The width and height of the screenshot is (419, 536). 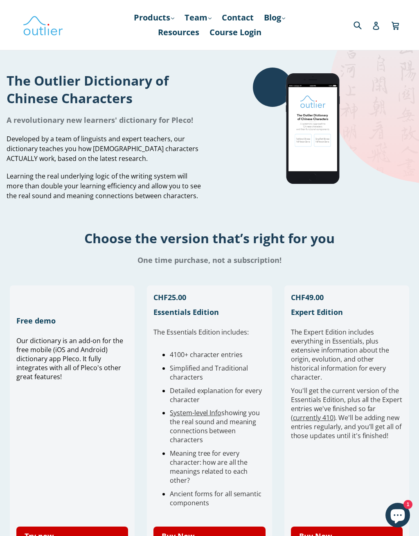 What do you see at coordinates (198, 18) in the screenshot?
I see `a: Team` at bounding box center [198, 18].